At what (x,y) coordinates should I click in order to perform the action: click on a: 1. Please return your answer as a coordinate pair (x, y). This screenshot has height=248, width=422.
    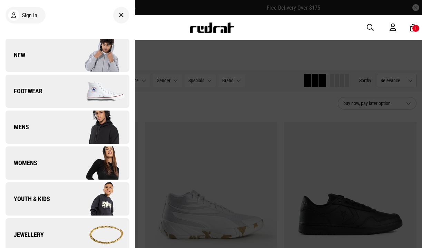
    Looking at the image, I should click on (413, 28).